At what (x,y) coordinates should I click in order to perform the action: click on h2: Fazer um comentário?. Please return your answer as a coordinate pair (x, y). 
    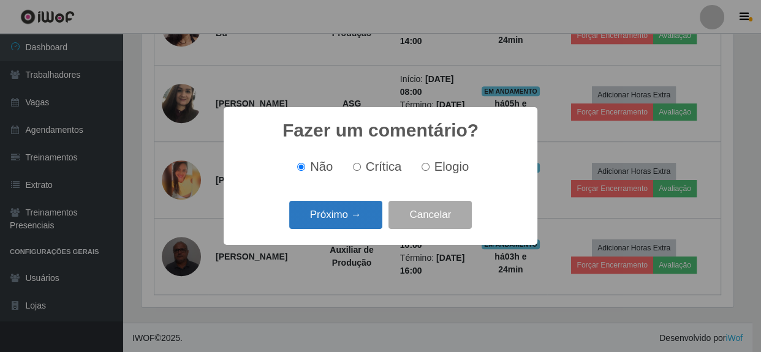
    Looking at the image, I should click on (381, 131).